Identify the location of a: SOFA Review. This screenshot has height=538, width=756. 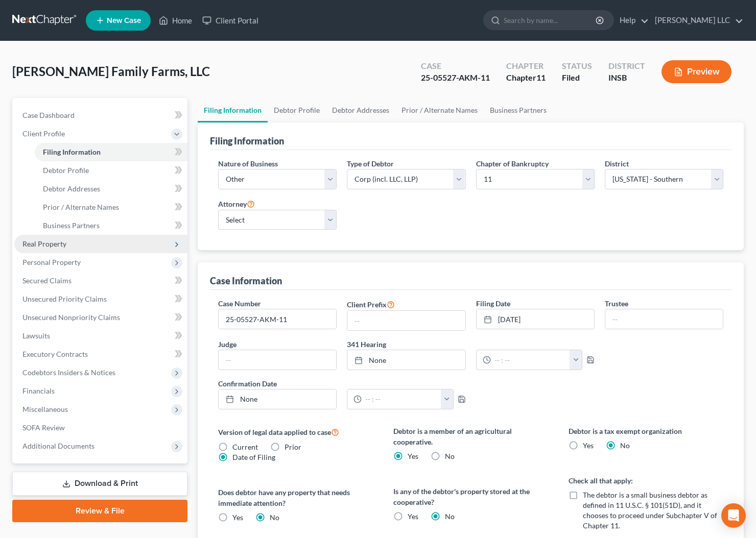
(101, 428).